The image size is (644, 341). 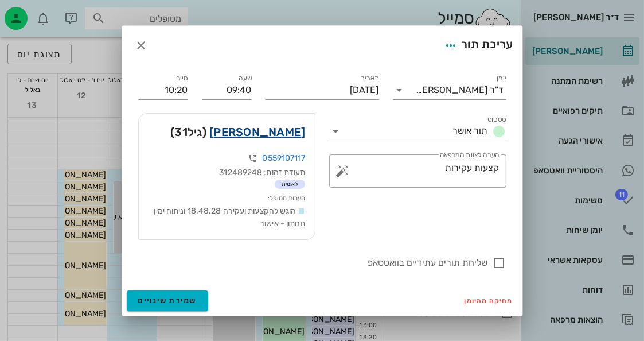 What do you see at coordinates (469, 155) in the screenshot?
I see `label: הערה לצוות המרפאה` at bounding box center [469, 155].